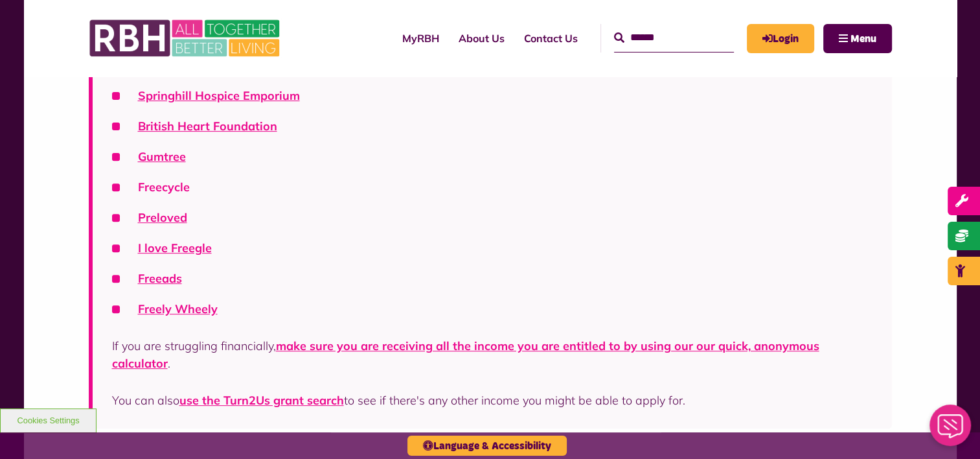 The width and height of the screenshot is (980, 459). I want to click on p: If you are struggling financially, ., so click(492, 355).